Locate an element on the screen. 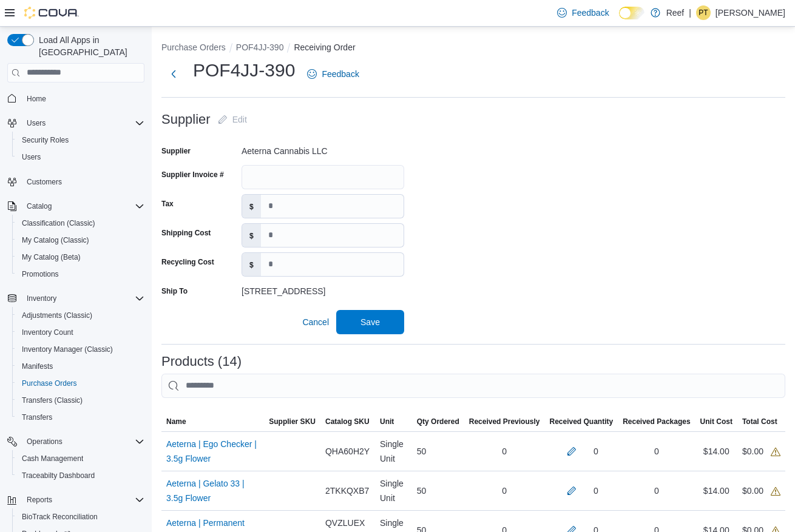  span: Transfers (Classic) is located at coordinates (81, 401).